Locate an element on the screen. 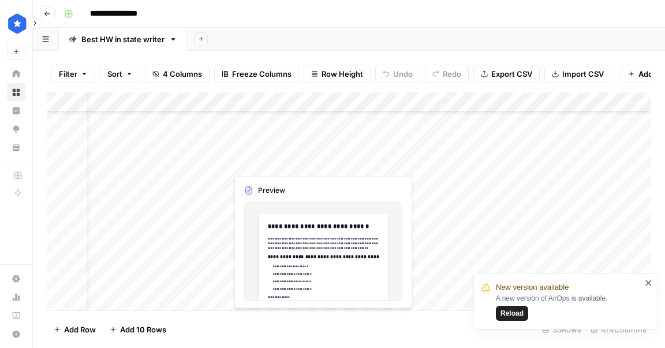 This screenshot has height=348, width=665. button: Freeze Columns is located at coordinates (256, 74).